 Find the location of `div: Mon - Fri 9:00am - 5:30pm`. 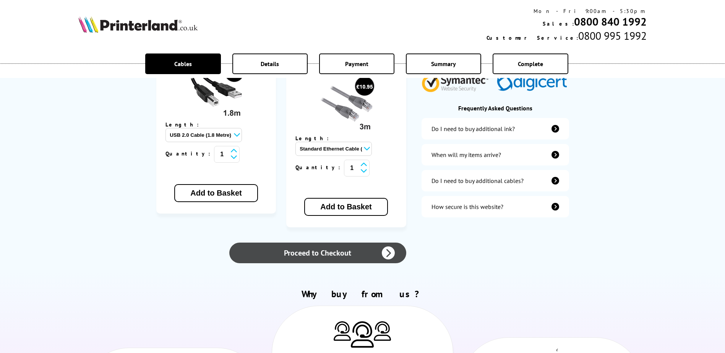

div: Mon - Fri 9:00am - 5:30pm is located at coordinates (566, 11).